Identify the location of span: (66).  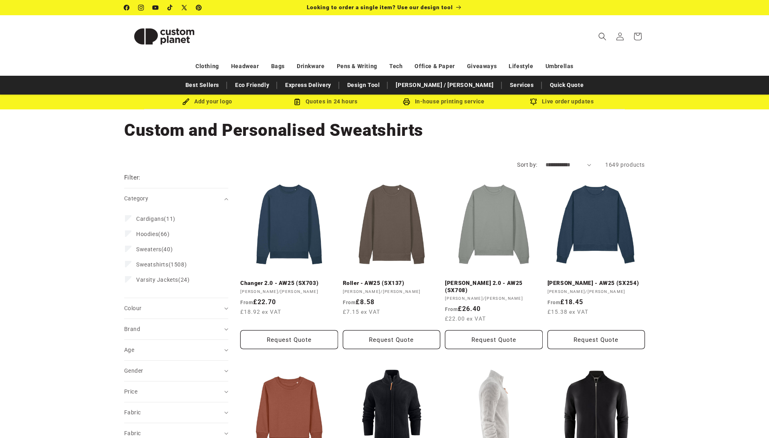
(153, 234).